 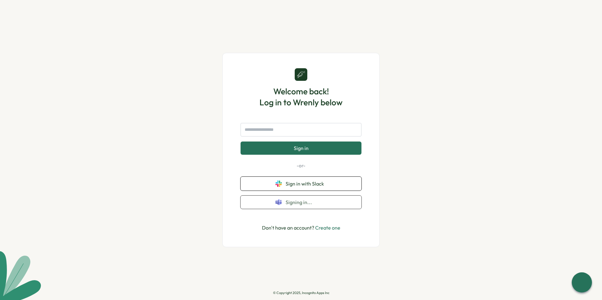 What do you see at coordinates (328, 228) in the screenshot?
I see `a: Create one` at bounding box center [328, 228].